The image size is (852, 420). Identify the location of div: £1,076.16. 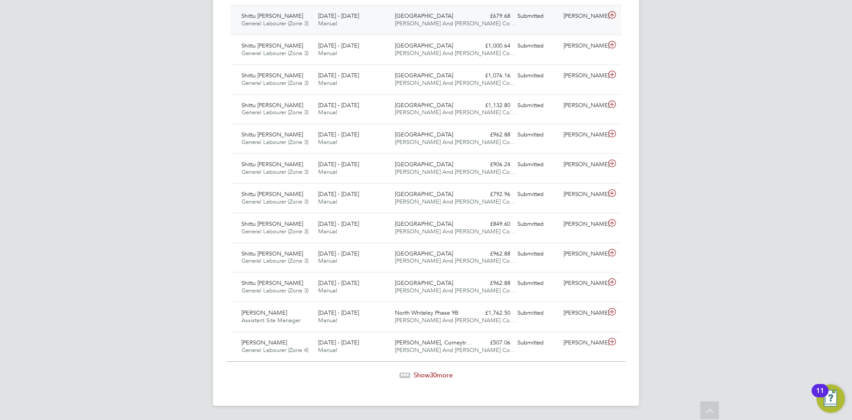
(491, 75).